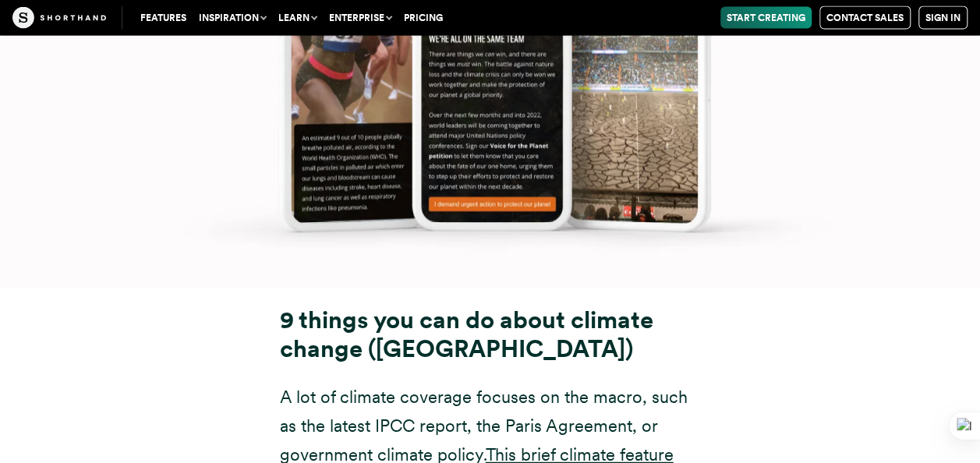 This screenshot has width=980, height=463. What do you see at coordinates (297, 18) in the screenshot?
I see `button: Learn` at bounding box center [297, 18].